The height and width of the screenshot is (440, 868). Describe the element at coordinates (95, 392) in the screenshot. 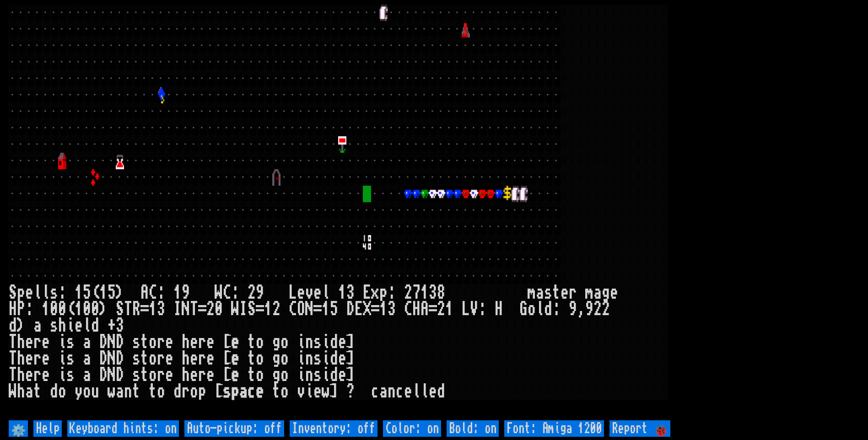

I see `div: u` at that location.